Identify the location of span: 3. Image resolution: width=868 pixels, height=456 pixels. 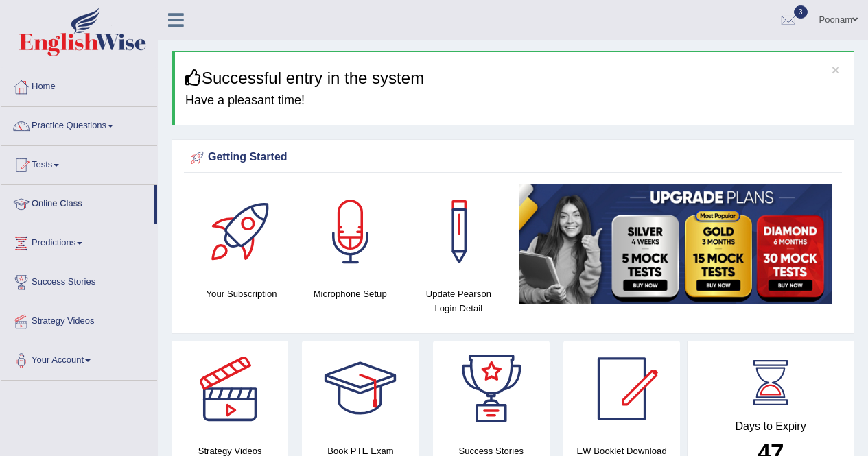
(800, 11).